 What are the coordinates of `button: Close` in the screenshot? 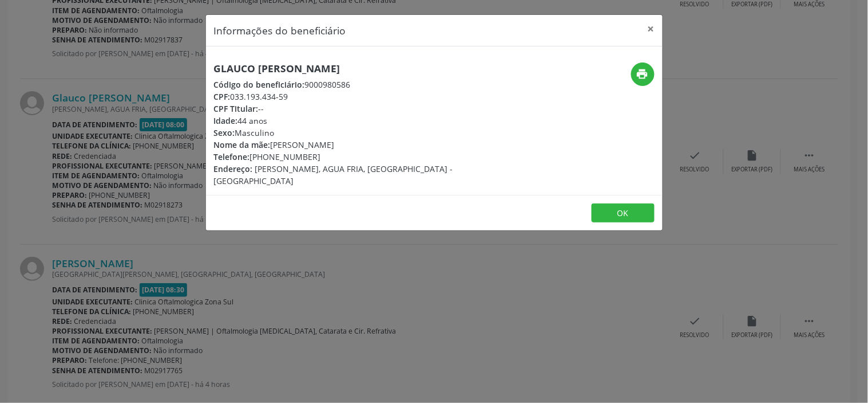 It's located at (651, 29).